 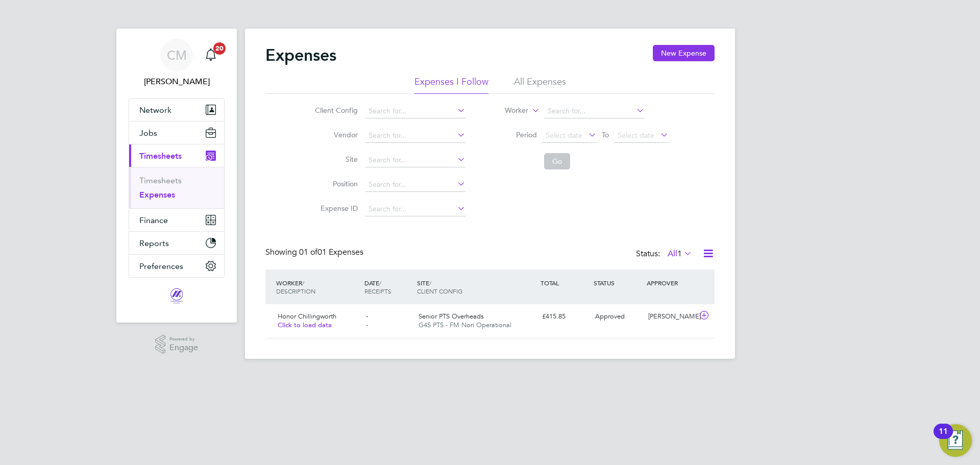 What do you see at coordinates (220, 48) in the screenshot?
I see `span: 20` at bounding box center [220, 48].